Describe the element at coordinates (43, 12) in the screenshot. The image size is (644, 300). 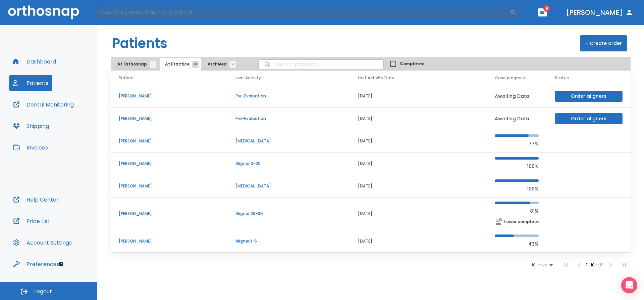
I see `img: Orthosnap` at that location.